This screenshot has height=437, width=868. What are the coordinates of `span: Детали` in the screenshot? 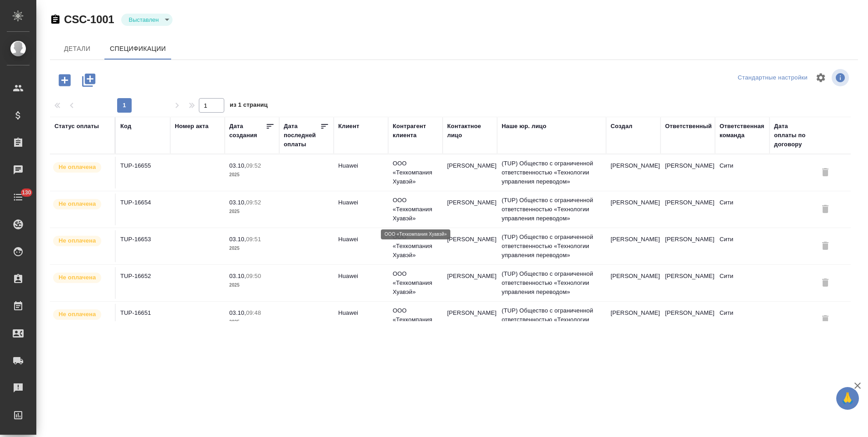 It's located at (77, 49).